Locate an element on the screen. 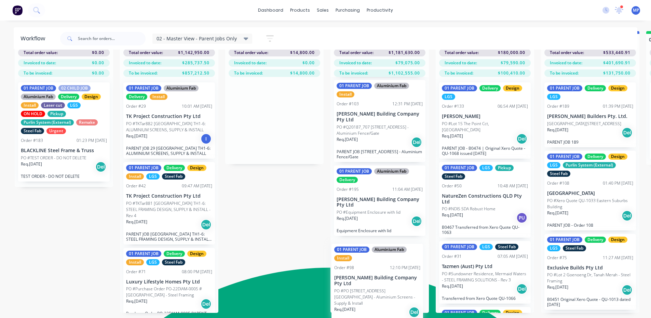 The width and height of the screenshot is (651, 318). span: $180,000.00 is located at coordinates (512, 53).